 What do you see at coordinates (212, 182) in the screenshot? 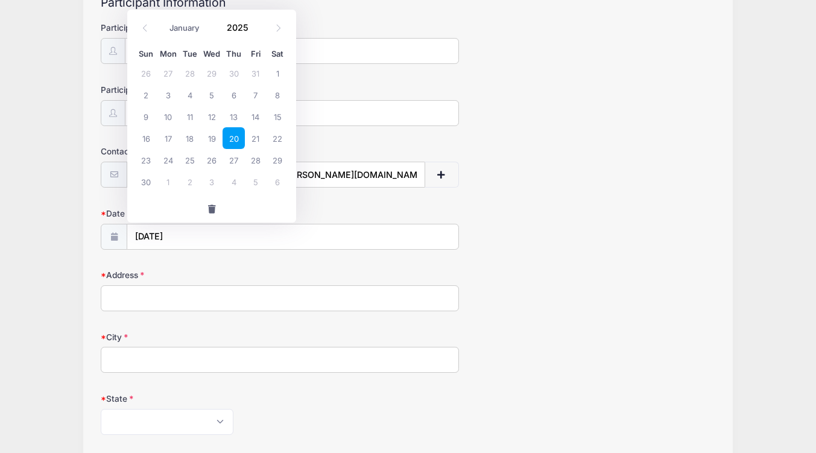
I see `span: December 3, 2025` at bounding box center [212, 182].